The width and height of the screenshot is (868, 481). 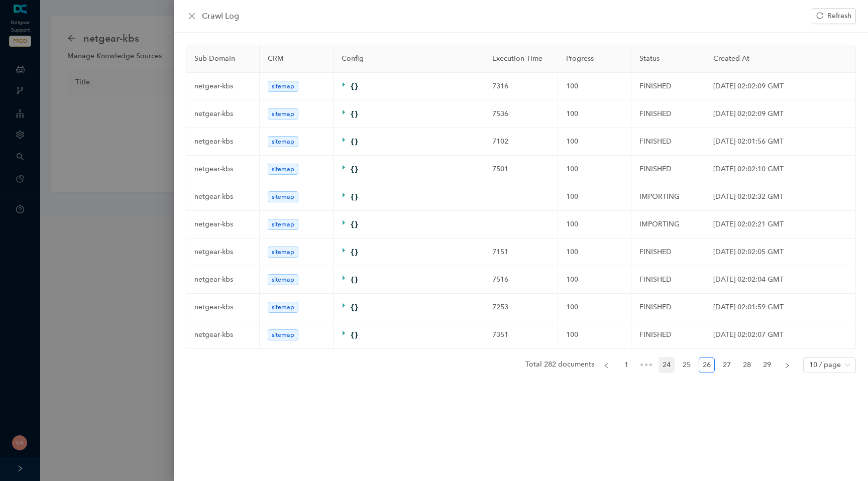 What do you see at coordinates (647, 365) in the screenshot?
I see `li: Previous 5 Pages` at bounding box center [647, 365].